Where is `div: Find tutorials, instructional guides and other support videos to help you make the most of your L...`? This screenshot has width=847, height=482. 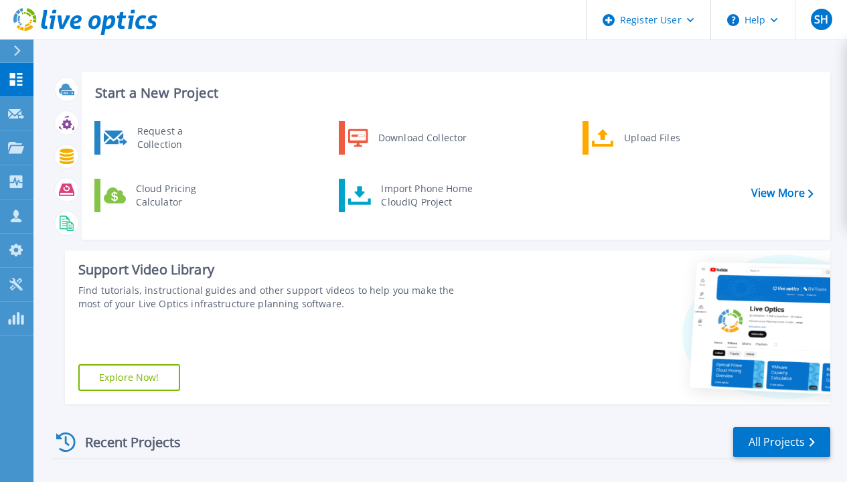 div: Find tutorials, instructional guides and other support videos to help you make the most of your L... is located at coordinates (277, 297).